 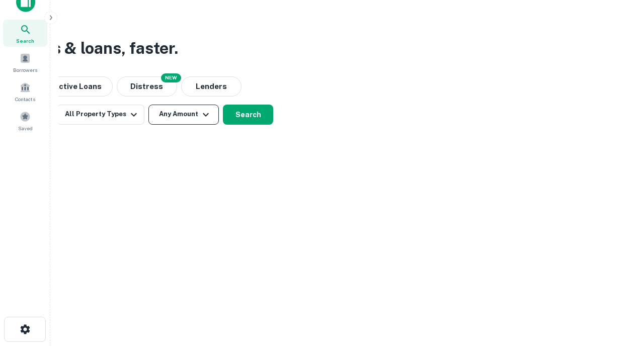 I want to click on span: Search, so click(x=25, y=41).